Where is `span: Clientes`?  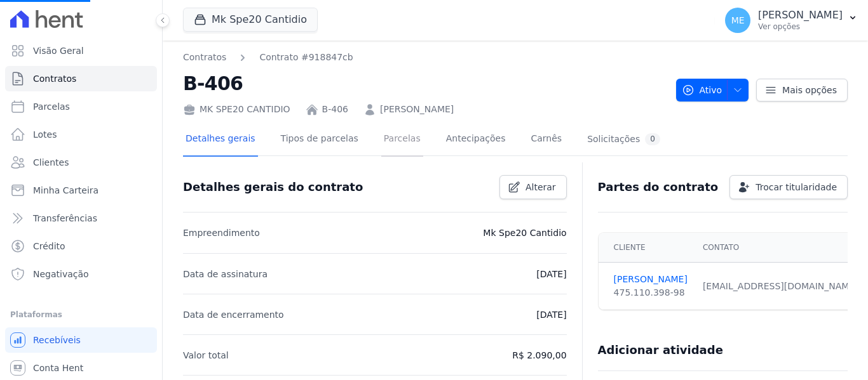 span: Clientes is located at coordinates (51, 162).